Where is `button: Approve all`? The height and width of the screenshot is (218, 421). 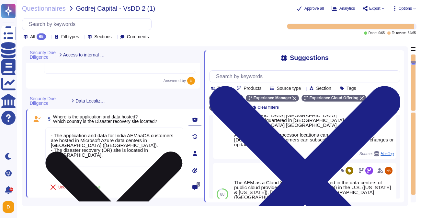
button: Approve all is located at coordinates (311, 8).